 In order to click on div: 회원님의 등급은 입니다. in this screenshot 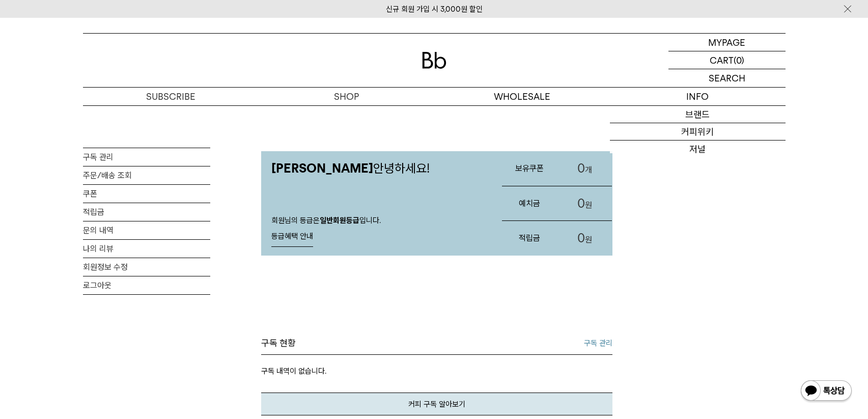, I will do `click(376, 231)`.